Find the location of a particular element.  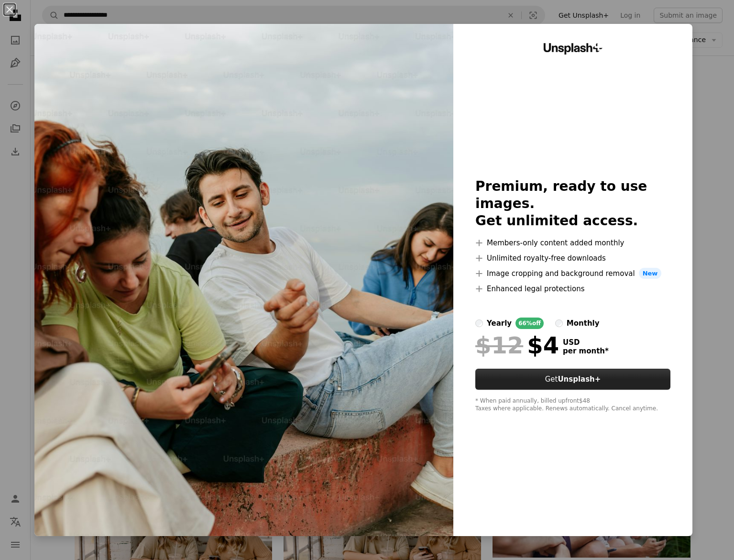

li: Members-only content added monthly is located at coordinates (574, 243).